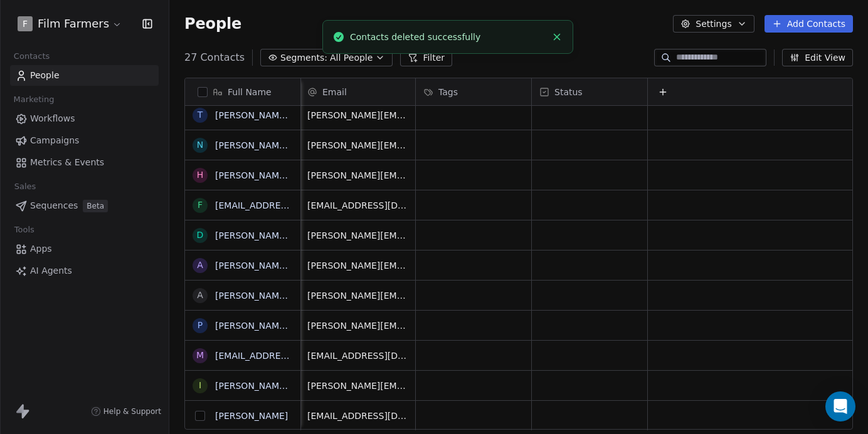 The height and width of the screenshot is (434, 868). What do you see at coordinates (51, 271) in the screenshot?
I see `span: AI Agents` at bounding box center [51, 271].